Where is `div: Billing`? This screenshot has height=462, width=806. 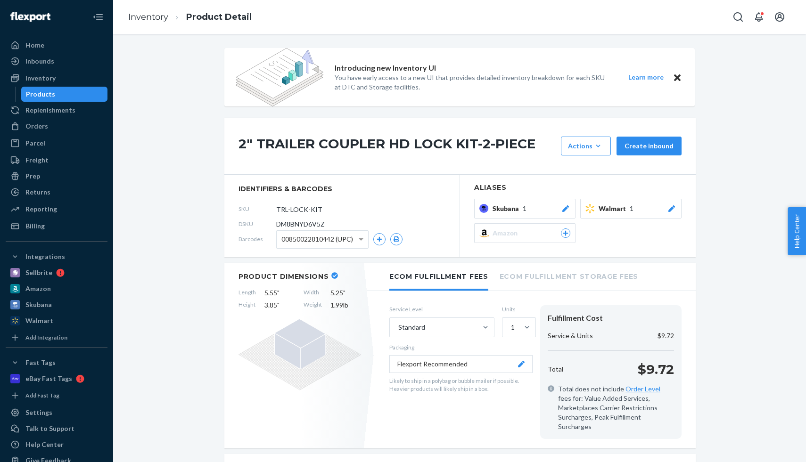
div: Billing is located at coordinates (35, 226).